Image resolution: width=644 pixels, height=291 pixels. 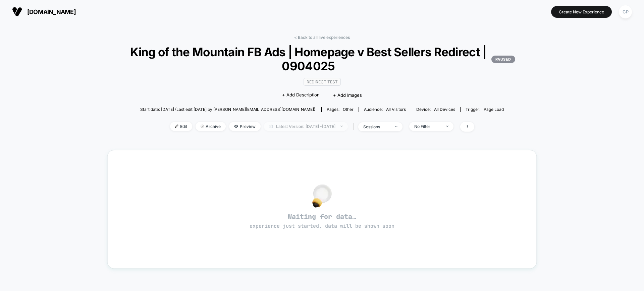 What do you see at coordinates (377, 127) in the screenshot?
I see `div: sessions` at bounding box center [377, 127].